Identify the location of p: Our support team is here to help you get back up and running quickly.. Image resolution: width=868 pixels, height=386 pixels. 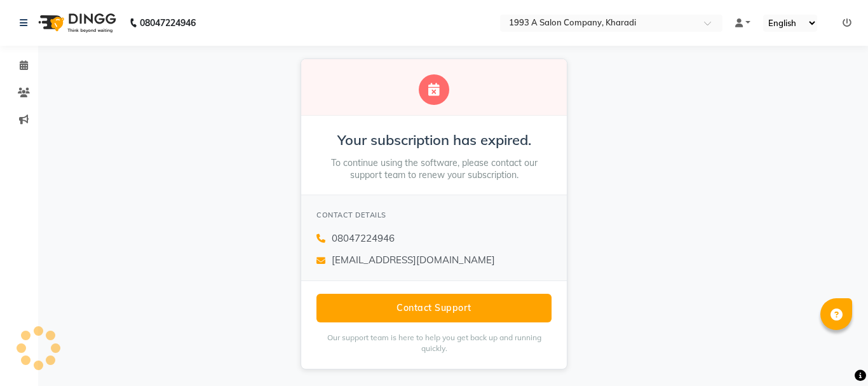
(434, 343).